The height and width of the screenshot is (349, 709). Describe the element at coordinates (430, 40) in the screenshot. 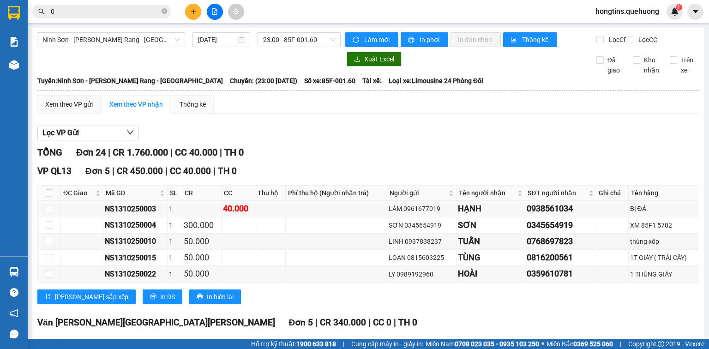

I see `span: In phơi` at that location.